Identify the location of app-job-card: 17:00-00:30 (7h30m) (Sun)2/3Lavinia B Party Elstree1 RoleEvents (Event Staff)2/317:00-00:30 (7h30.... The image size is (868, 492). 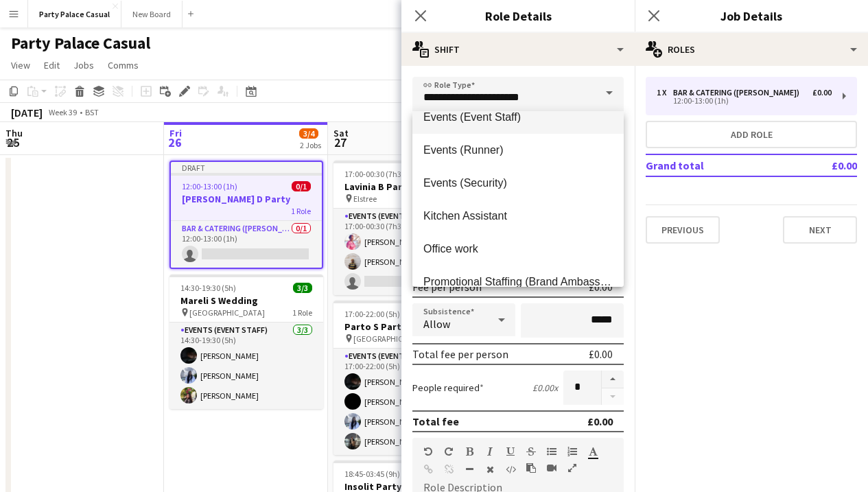
(411, 228).